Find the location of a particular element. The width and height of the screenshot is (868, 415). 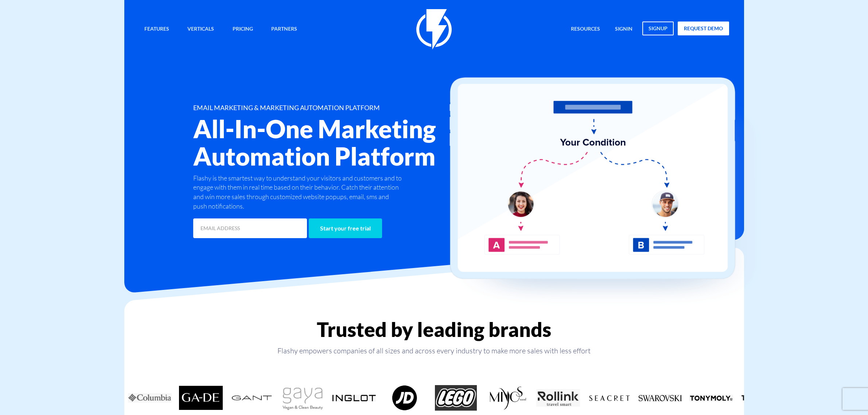

div: 12 / 18 is located at coordinates (609, 399).